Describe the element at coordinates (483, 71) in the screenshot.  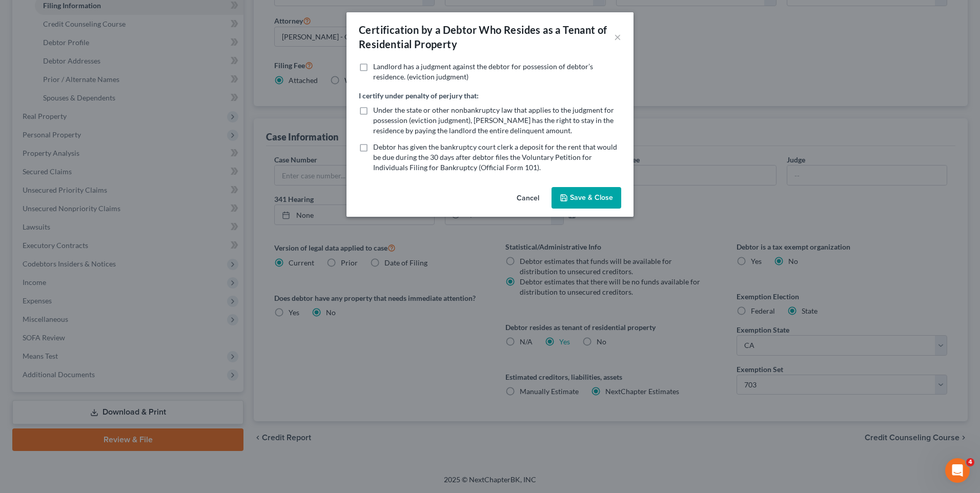
I see `span: Landlord has a judgment against the debtor for possession of debtor’s residence. (eviction judgment)` at that location.